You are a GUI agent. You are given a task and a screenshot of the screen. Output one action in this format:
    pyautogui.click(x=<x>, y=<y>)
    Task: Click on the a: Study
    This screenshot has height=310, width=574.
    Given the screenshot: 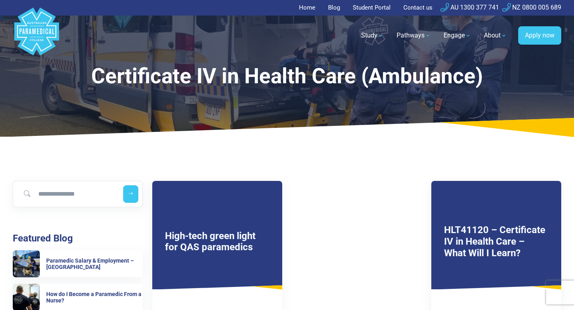 What is the action you would take?
    pyautogui.click(x=372, y=35)
    